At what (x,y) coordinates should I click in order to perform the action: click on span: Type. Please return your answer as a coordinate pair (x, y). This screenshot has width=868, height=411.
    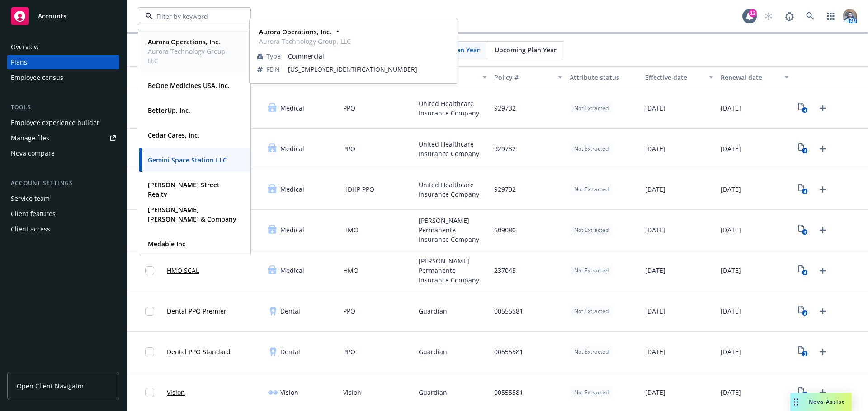
    Looking at the image, I should click on (274, 56).